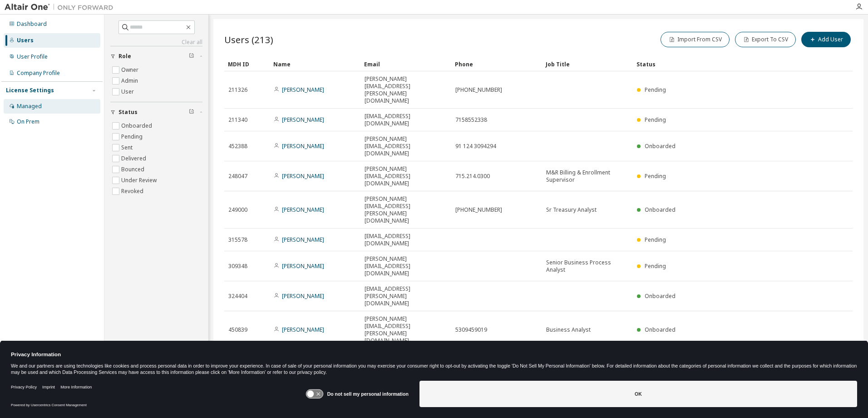 This screenshot has width=868, height=418. Describe the element at coordinates (156, 43) in the screenshot. I see `a: Clear all` at that location.